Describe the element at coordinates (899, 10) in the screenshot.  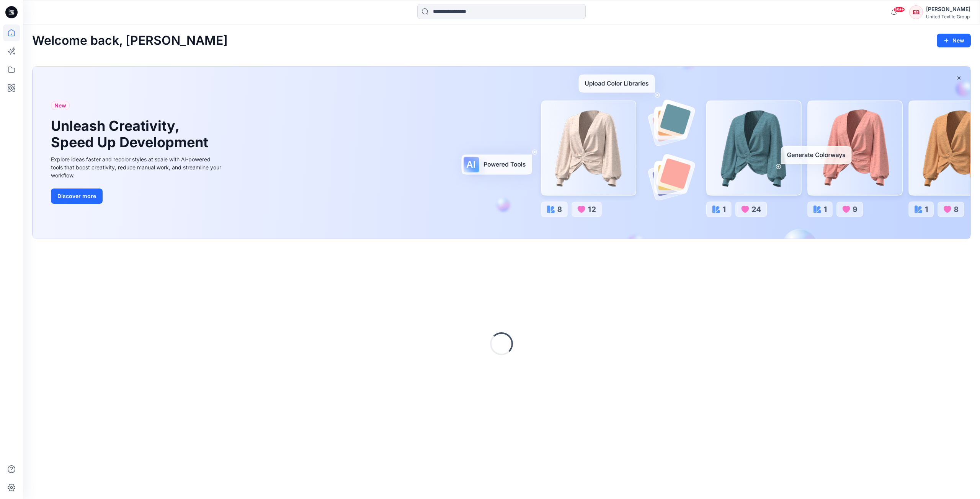
I see `span: 99+` at that location.